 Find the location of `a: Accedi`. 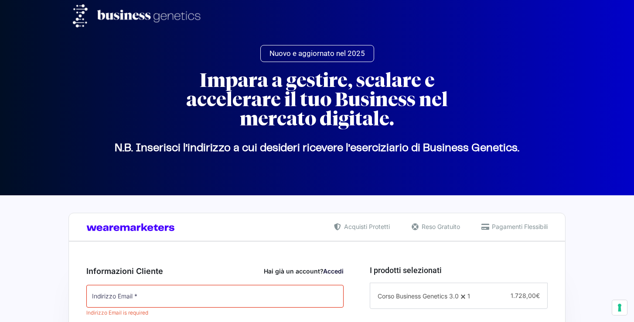

a: Accedi is located at coordinates (333, 271).